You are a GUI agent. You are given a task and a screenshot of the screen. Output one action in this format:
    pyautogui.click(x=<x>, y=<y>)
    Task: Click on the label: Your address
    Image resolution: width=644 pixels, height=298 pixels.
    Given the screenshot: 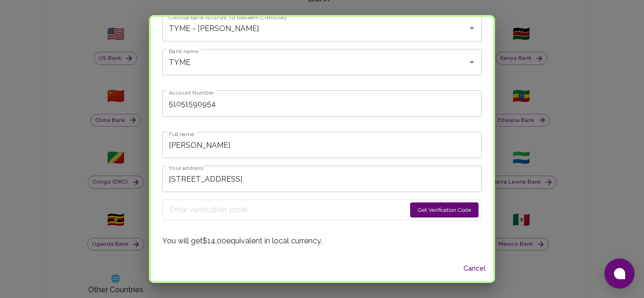 What is the action you would take?
    pyautogui.click(x=186, y=167)
    